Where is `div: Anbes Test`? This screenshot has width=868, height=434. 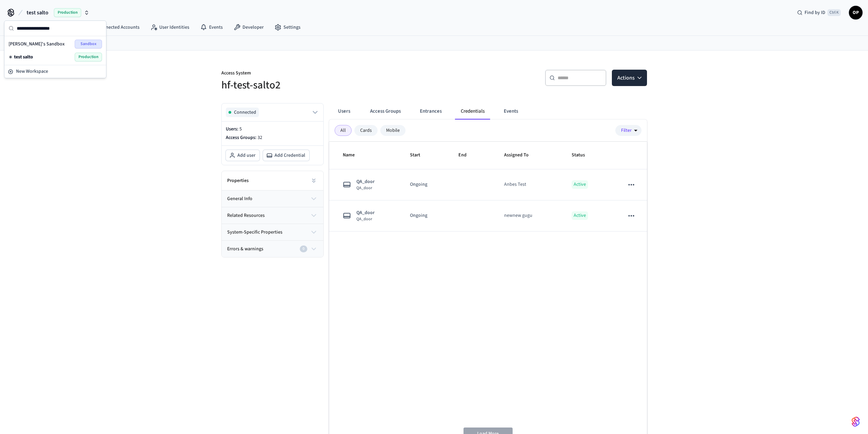
div: Anbes Test is located at coordinates (515, 184).